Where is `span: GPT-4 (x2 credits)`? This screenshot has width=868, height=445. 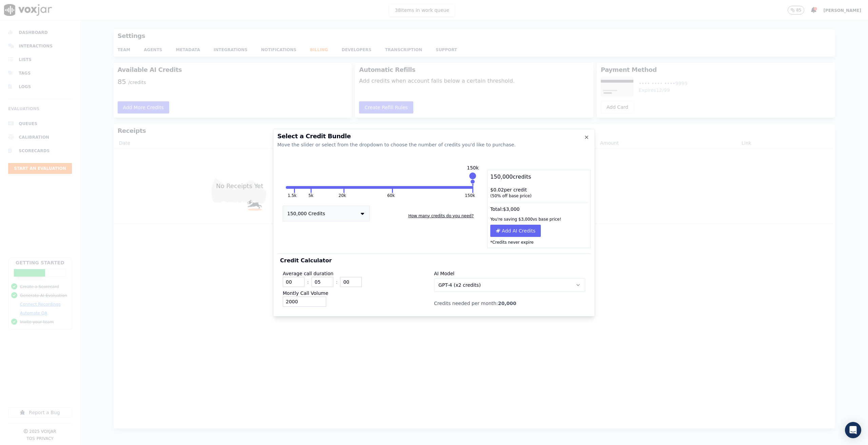 span: GPT-4 (x2 credits) is located at coordinates (460, 285).